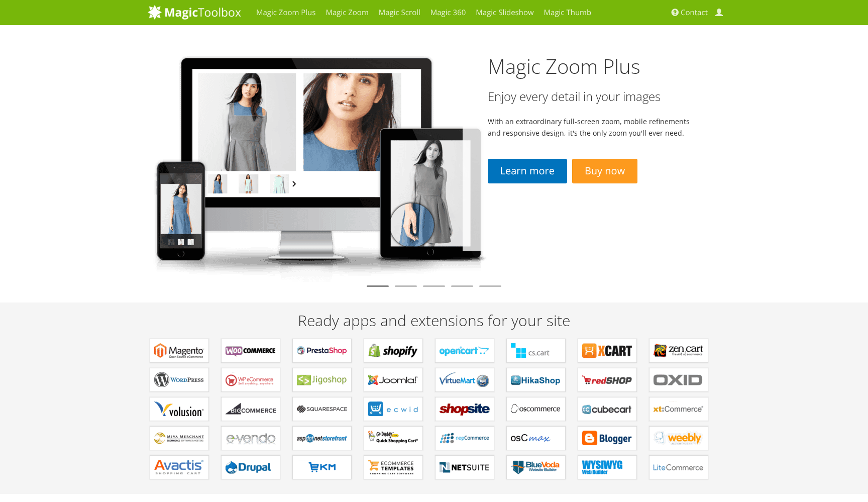 This screenshot has height=502, width=868. Describe the element at coordinates (607, 351) in the screenshot. I see `b: Modules for X-Cart` at that location.